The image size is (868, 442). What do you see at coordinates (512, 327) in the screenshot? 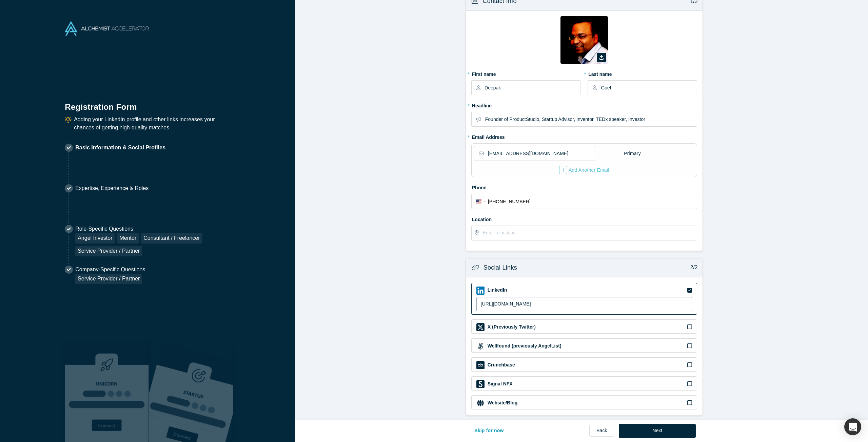
I see `label: X (Previously Twitter)` at bounding box center [512, 327].